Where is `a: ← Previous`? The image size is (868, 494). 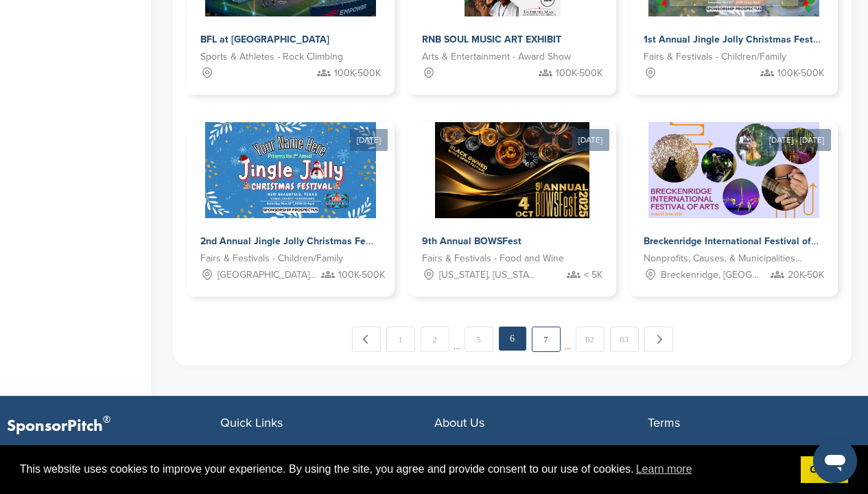
a: ← Previous is located at coordinates (367, 339).